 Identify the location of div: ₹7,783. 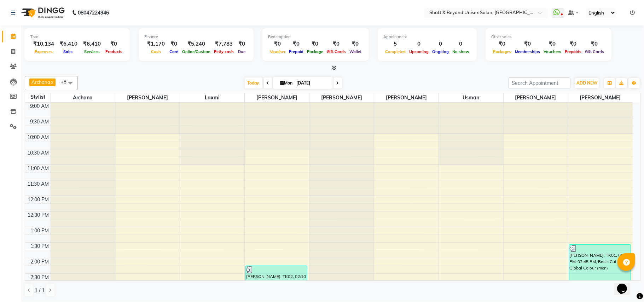
(224, 44).